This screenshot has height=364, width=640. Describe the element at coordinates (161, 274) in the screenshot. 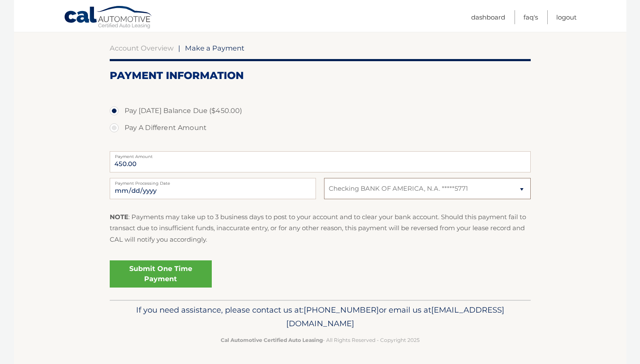

I see `a: Submit One Time Payment` at that location.